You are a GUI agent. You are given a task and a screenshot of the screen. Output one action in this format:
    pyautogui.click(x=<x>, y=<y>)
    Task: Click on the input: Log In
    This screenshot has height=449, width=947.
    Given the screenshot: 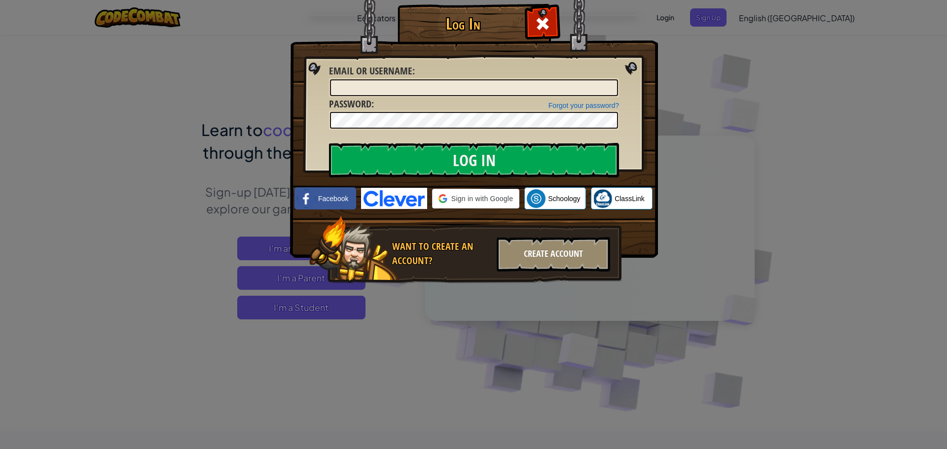 What is the action you would take?
    pyautogui.click(x=474, y=160)
    